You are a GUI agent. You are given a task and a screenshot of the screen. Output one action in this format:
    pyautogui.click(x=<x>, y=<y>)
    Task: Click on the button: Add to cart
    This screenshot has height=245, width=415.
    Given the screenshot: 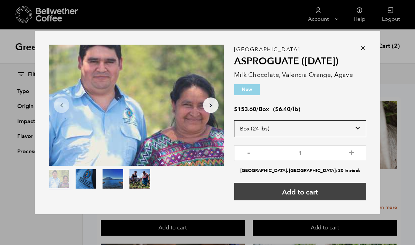 What is the action you would take?
    pyautogui.click(x=300, y=191)
    